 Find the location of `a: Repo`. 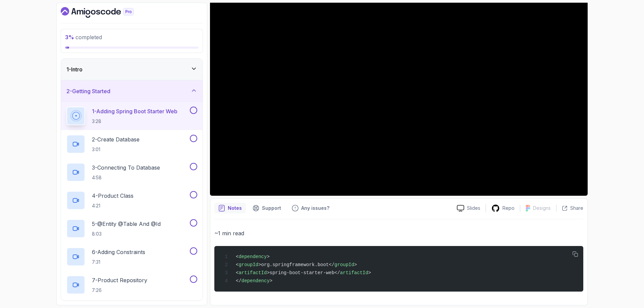

a: Repo is located at coordinates (503, 208).